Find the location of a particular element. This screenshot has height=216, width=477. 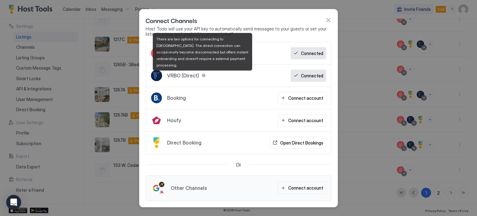

span: Host Tools will use your API key to automatically send messages to your guests or set your listin... is located at coordinates (238, 31).